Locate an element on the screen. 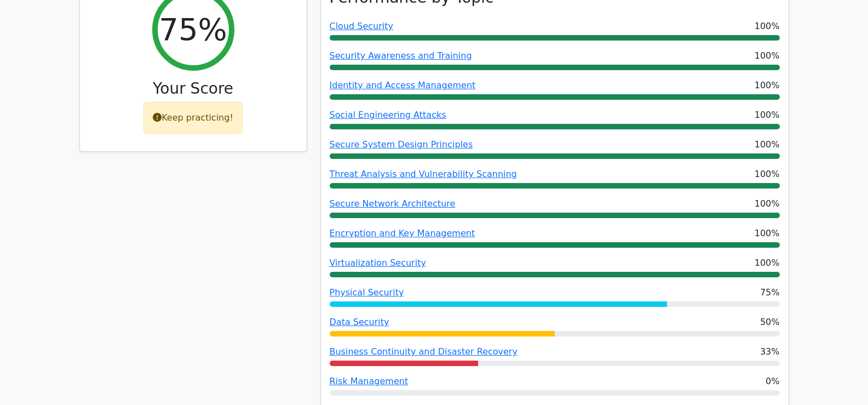 Image resolution: width=868 pixels, height=405 pixels. a: Secure Network Architecture is located at coordinates (393, 203).